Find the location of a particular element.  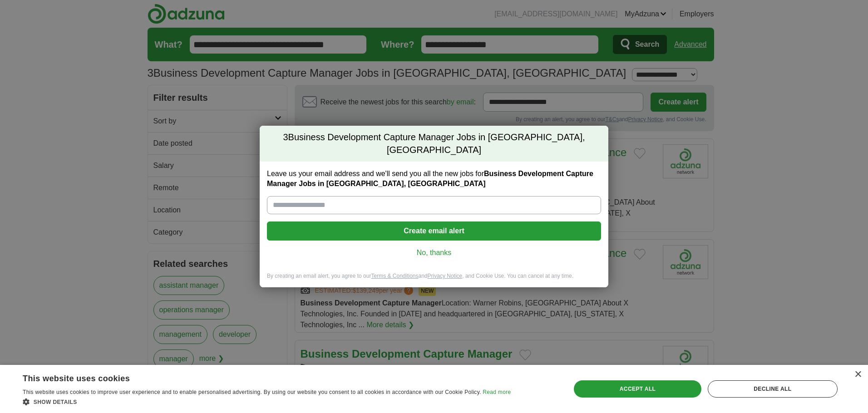

div: Accept all is located at coordinates (637, 389).